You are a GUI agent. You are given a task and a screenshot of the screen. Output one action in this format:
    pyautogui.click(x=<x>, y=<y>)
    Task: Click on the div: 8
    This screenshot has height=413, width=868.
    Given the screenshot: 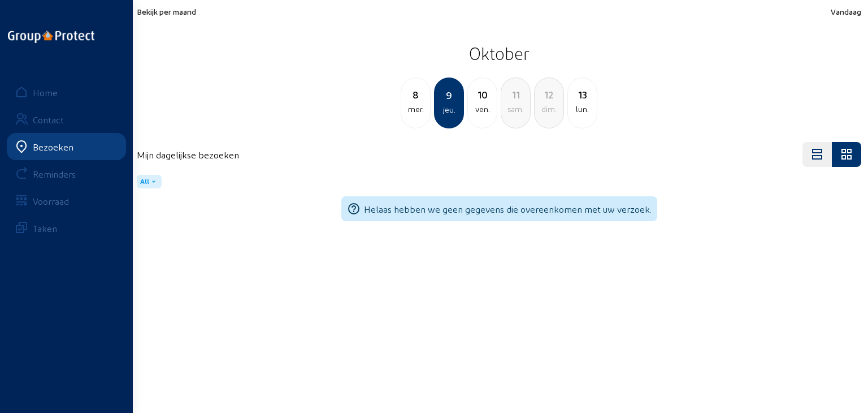 What is the action you would take?
    pyautogui.click(x=415, y=94)
    